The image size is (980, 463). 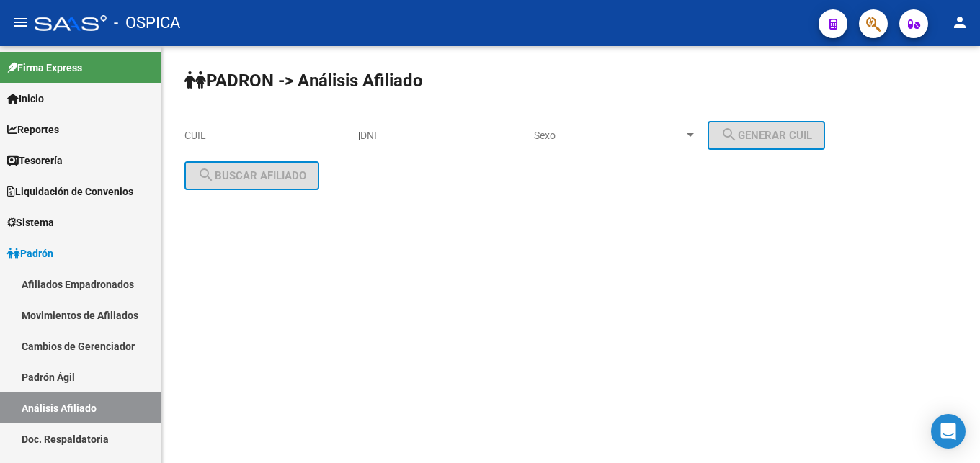 What do you see at coordinates (35, 161) in the screenshot?
I see `span: Tesorería` at bounding box center [35, 161].